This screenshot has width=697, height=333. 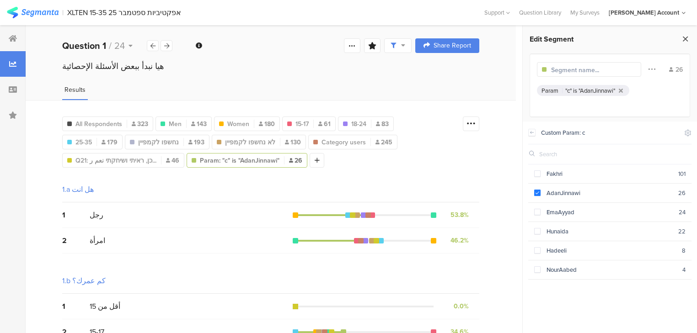 What do you see at coordinates (683, 270) in the screenshot?
I see `div: 4` at bounding box center [683, 270].